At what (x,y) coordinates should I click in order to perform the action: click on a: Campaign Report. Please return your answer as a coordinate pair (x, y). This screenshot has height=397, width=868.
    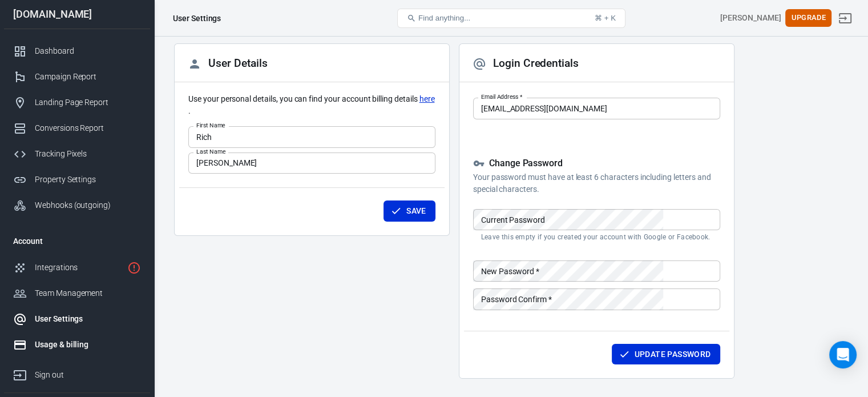
    Looking at the image, I should click on (77, 77).